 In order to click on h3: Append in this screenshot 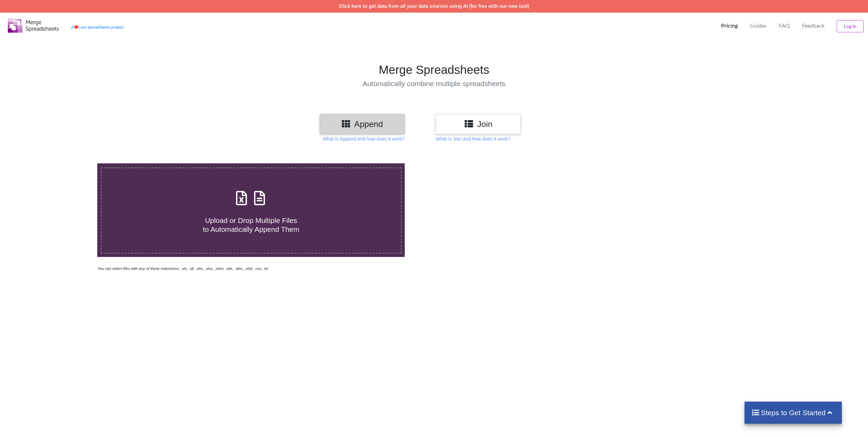, I will do `click(362, 124)`.